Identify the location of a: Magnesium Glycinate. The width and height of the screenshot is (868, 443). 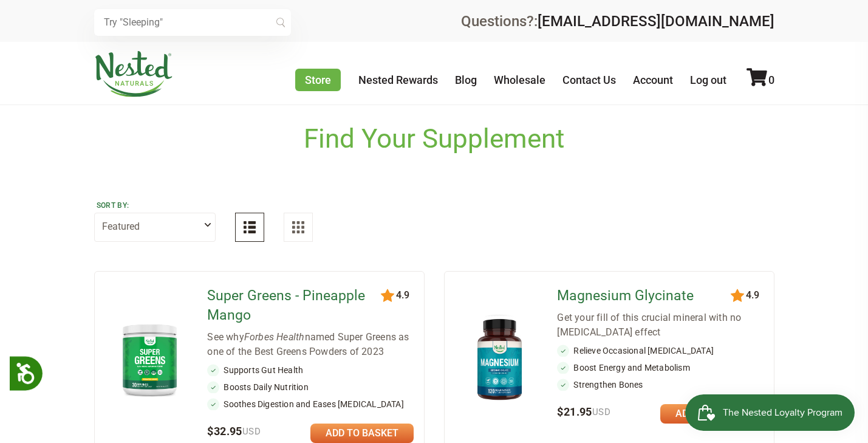
(644, 296).